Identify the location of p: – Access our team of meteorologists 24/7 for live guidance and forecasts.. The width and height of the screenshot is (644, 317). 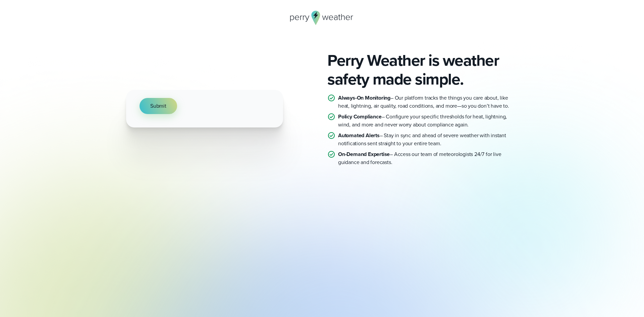
(428, 158).